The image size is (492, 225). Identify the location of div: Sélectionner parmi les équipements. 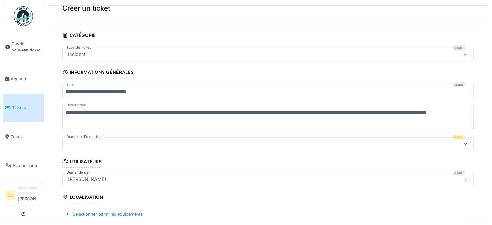
(104, 214).